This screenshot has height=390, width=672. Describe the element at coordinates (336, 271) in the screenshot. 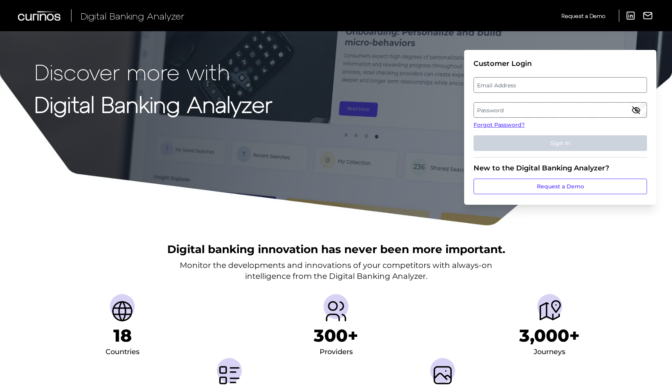

I see `p: Monitor the developments and innovations of your competitors with always-on intelligence from the...` at that location.